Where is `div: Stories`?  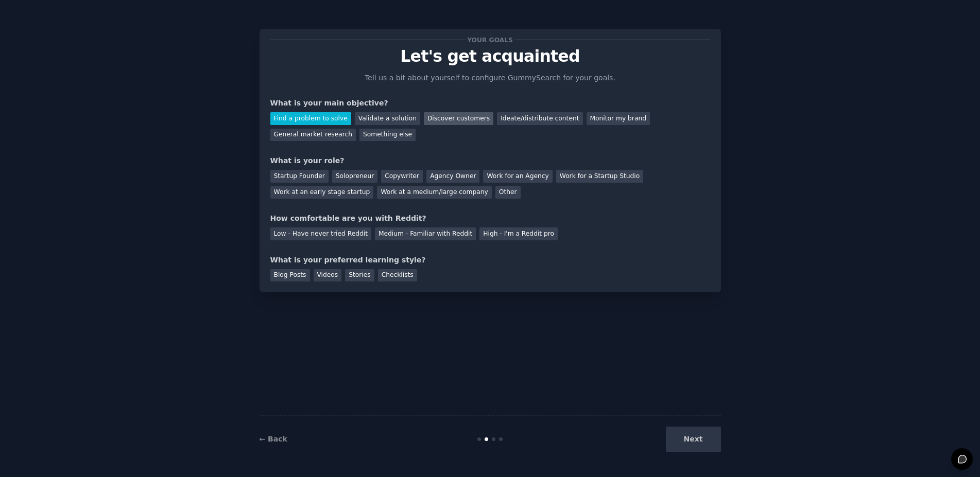
div: Stories is located at coordinates (360, 275).